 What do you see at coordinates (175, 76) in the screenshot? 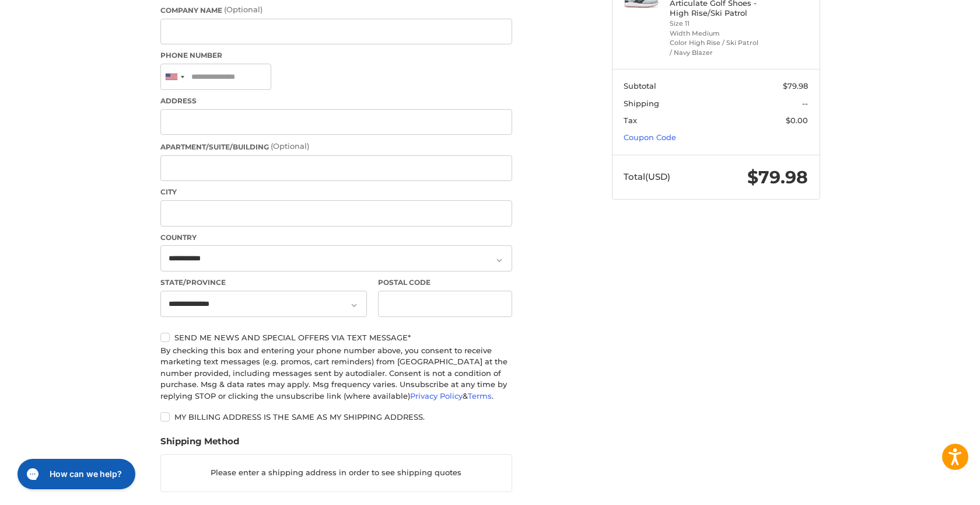
I see `div: United States: +1` at bounding box center [175, 76].